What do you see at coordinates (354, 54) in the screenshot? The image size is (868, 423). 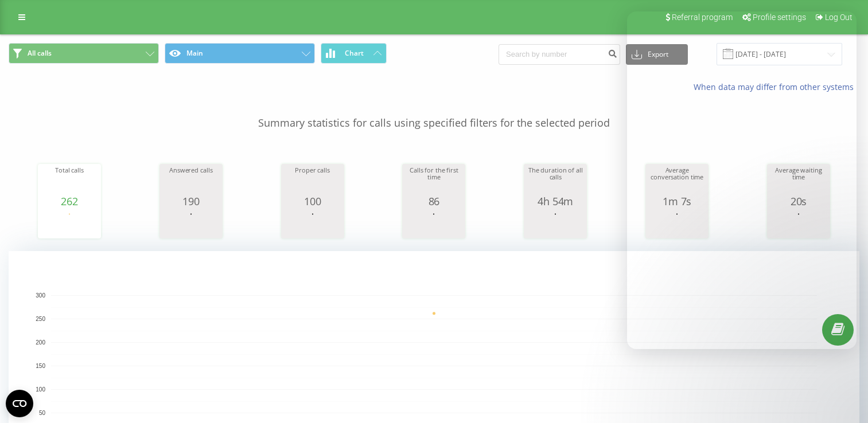 I see `span: Chart` at bounding box center [354, 54].